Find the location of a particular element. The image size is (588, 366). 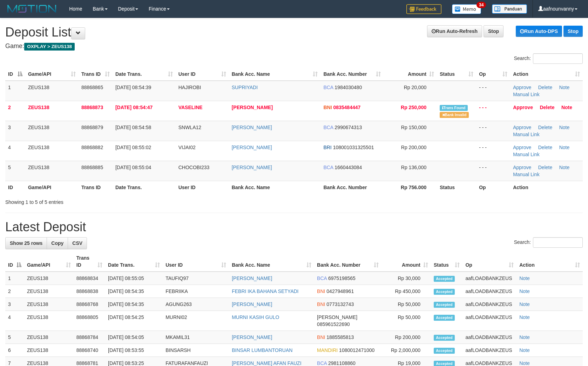

a: Approve is located at coordinates (522, 127).